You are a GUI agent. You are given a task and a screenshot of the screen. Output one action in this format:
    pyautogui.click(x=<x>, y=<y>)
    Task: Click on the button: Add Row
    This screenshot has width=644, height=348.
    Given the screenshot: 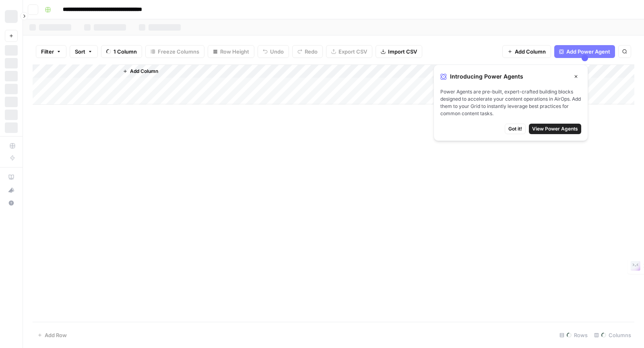 What is the action you would take?
    pyautogui.click(x=52, y=335)
    